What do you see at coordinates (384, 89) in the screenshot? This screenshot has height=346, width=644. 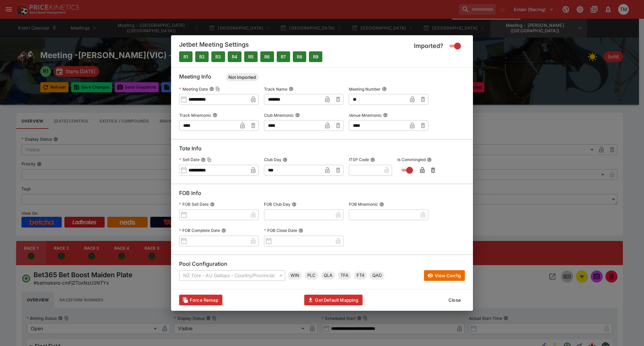 I see `button: Meeting Number` at bounding box center [384, 89].